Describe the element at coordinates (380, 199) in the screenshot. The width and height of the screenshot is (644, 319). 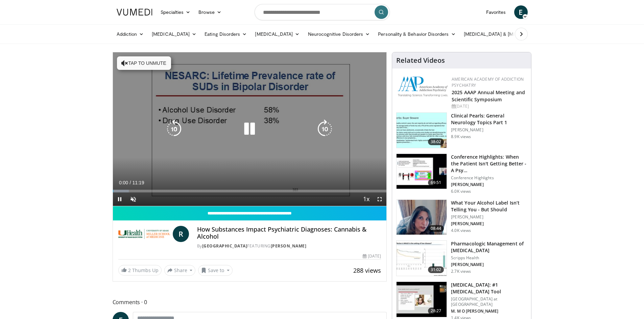
I see `button: Fullscreen` at that location.